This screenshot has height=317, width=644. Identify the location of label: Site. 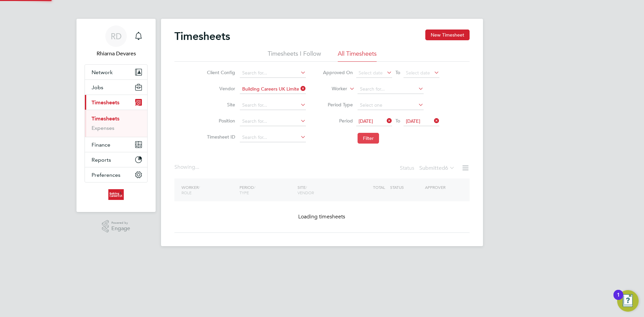
(220, 105).